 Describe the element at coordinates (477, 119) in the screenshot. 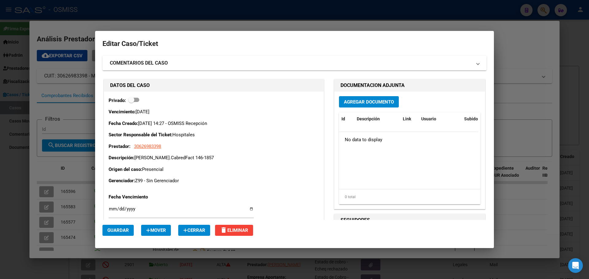

I see `datatable-header-cell: Subido` at that location.